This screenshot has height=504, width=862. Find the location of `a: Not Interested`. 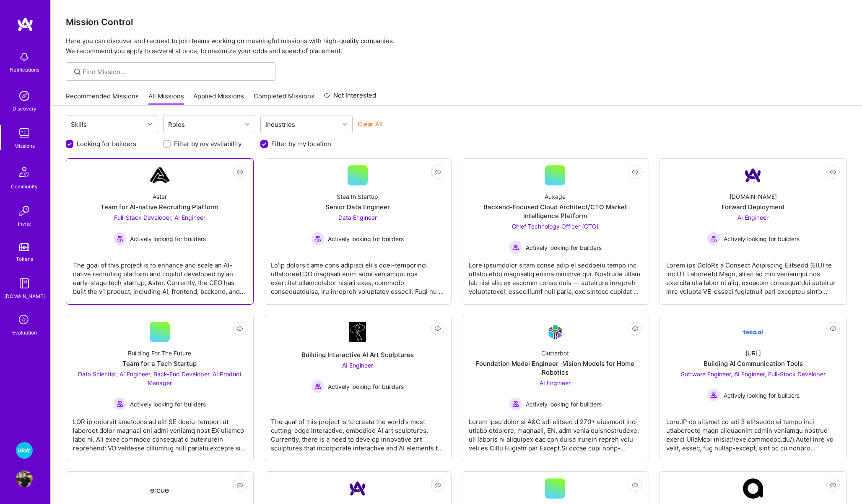

a: Not Interested is located at coordinates (349, 98).